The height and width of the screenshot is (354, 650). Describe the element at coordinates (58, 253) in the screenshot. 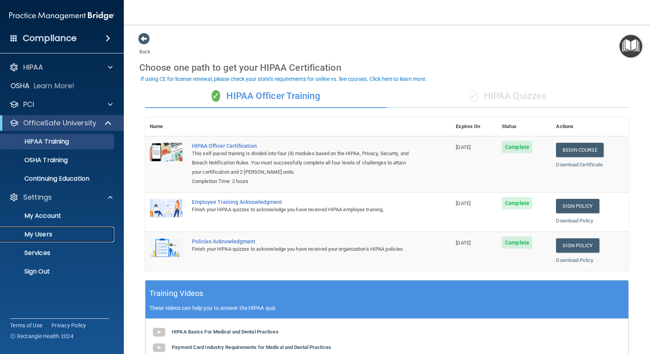

I see `p: Services` at that location.